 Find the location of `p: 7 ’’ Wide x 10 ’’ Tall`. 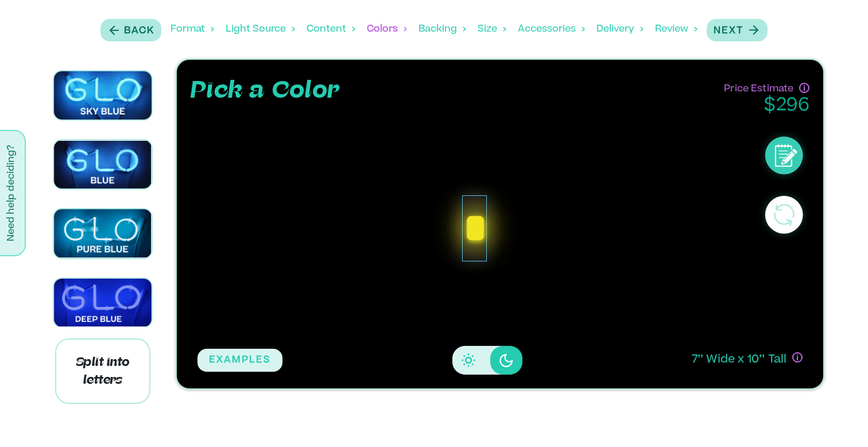

p: 7 ’’ Wide x 10 ’’ Tall is located at coordinates (740, 360).